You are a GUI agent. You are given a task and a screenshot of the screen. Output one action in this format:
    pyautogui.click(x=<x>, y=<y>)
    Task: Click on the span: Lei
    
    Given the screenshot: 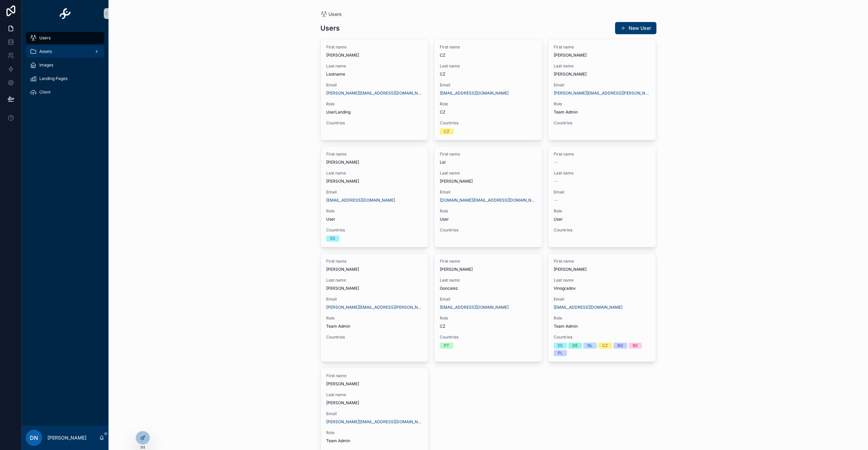 What is the action you would take?
    pyautogui.click(x=488, y=163)
    